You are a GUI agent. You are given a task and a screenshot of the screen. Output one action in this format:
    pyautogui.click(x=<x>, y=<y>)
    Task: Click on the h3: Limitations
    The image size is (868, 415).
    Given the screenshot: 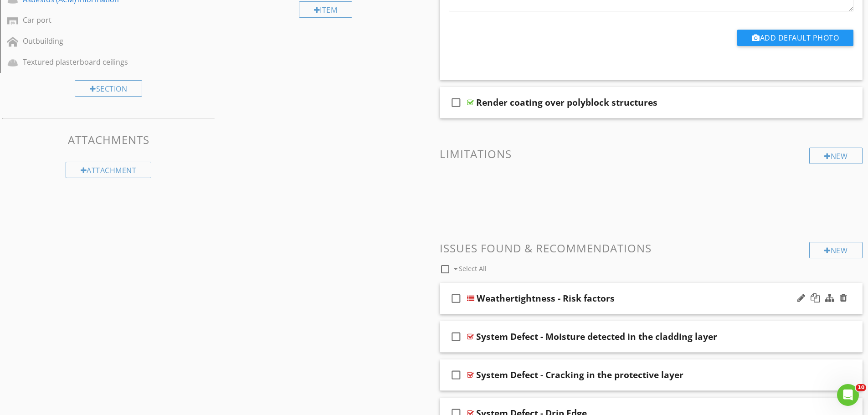 What is the action you would take?
    pyautogui.click(x=651, y=154)
    